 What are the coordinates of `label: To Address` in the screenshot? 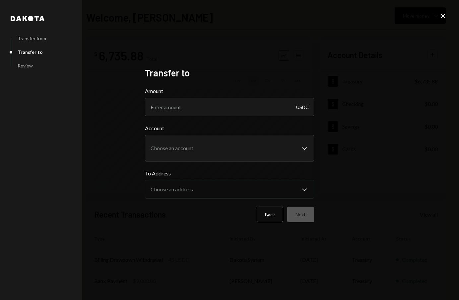 It's located at (230, 173).